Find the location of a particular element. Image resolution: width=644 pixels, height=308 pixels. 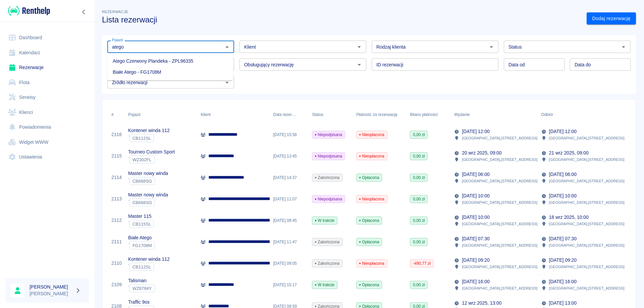

a: 2115 is located at coordinates (116, 156).